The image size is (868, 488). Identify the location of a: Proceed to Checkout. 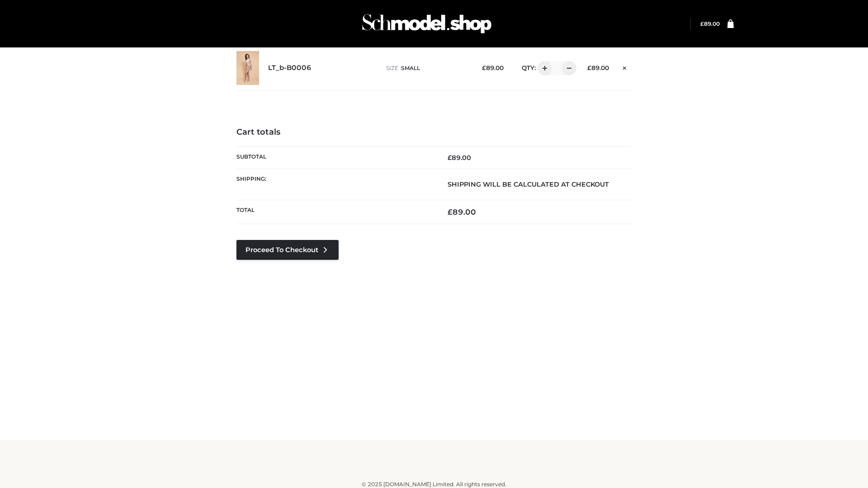
(288, 250).